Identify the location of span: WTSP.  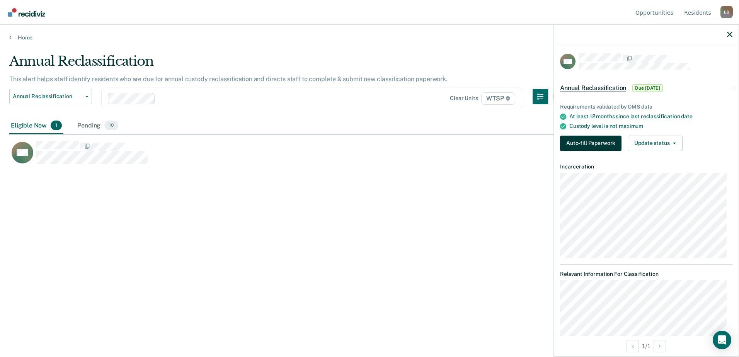
(498, 99).